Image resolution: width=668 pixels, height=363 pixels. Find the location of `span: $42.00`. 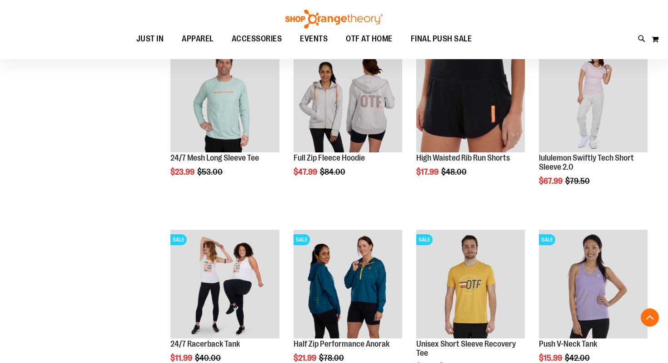

span: $42.00 is located at coordinates (578, 358).